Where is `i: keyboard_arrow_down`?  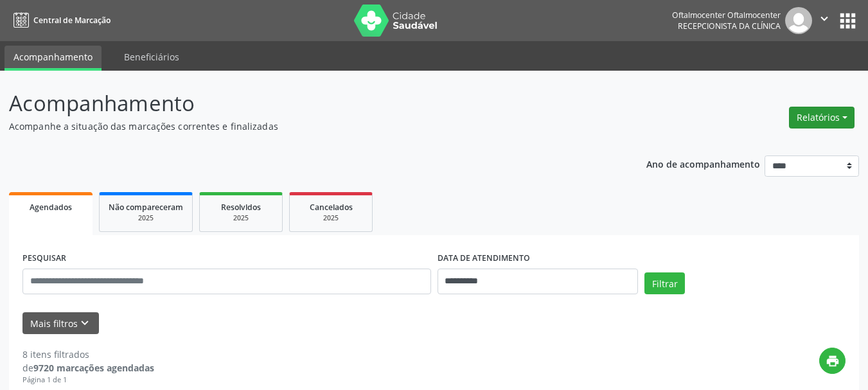 i: keyboard_arrow_down is located at coordinates (85, 324).